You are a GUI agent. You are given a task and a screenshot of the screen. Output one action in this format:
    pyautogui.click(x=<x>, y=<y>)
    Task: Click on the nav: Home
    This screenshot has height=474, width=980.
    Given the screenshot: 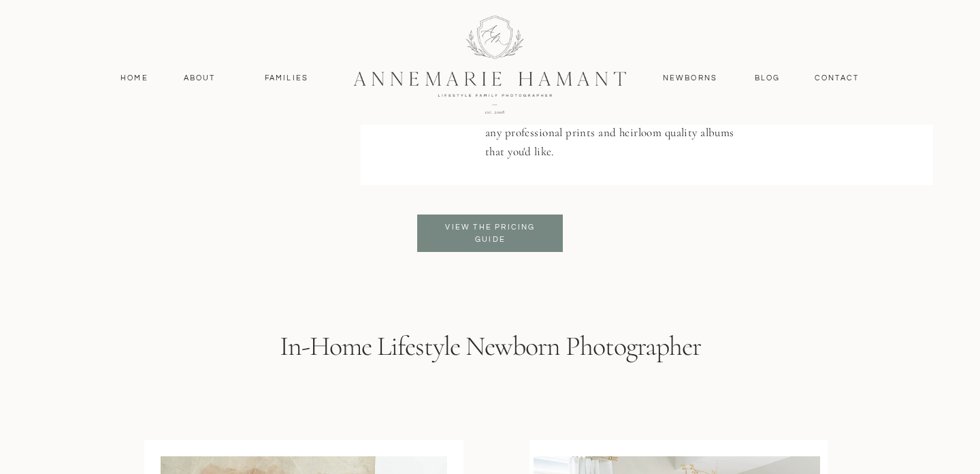 What is the action you would take?
    pyautogui.click(x=134, y=78)
    